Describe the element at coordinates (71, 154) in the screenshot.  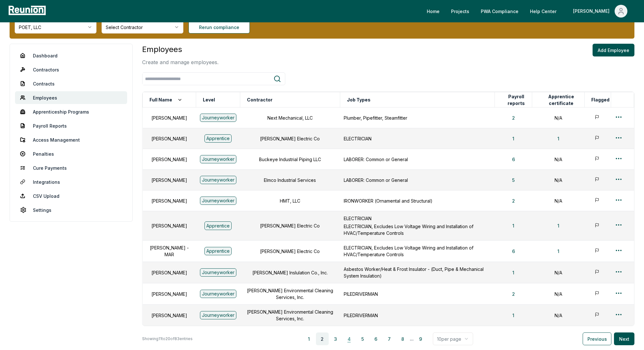
I see `a: Penalties` at that location.